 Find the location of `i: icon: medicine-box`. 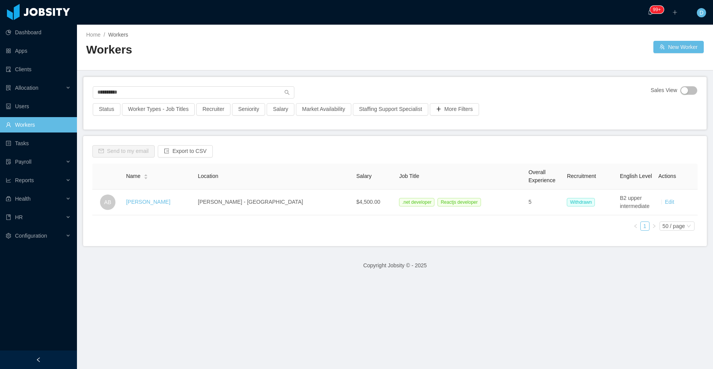

i: icon: medicine-box is located at coordinates (8, 199).